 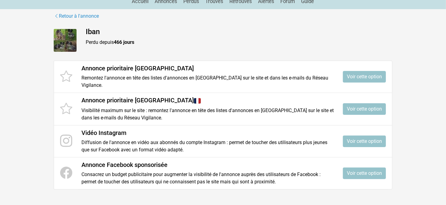 What do you see at coordinates (124, 42) in the screenshot?
I see `strong: 466 jours` at bounding box center [124, 42].